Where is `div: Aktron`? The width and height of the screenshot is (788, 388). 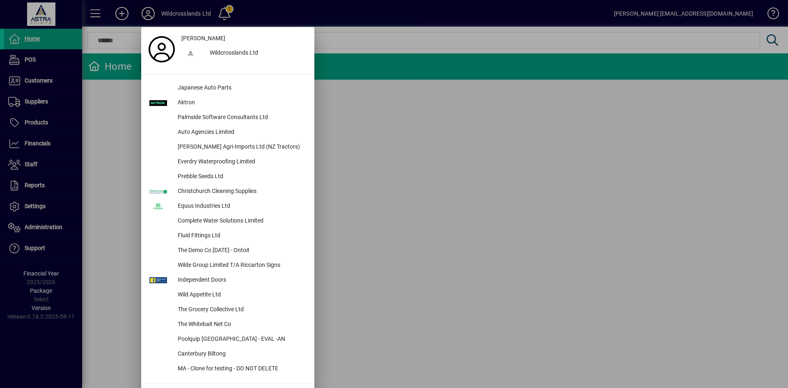
div: Aktron is located at coordinates (241, 103).